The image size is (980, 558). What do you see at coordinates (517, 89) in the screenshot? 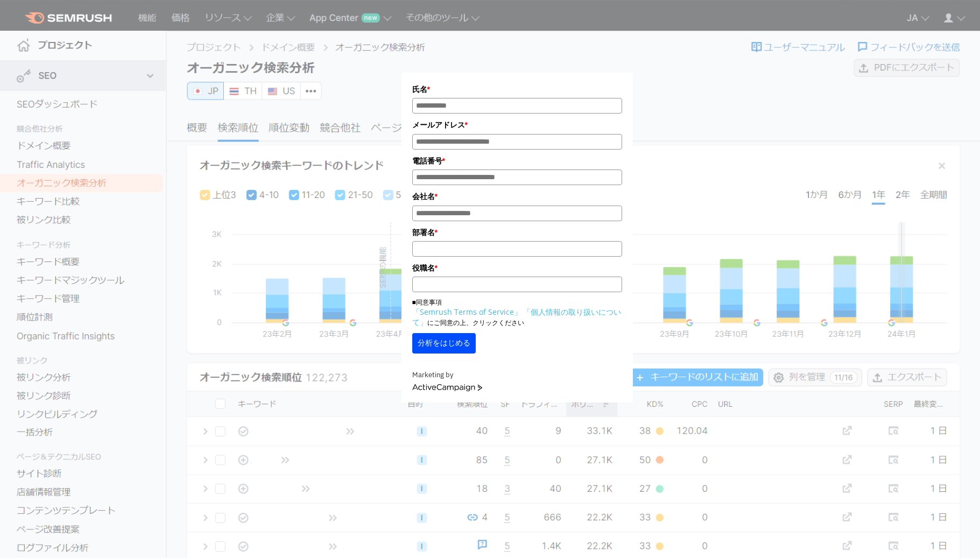
I see `label: 氏名` at bounding box center [517, 89].